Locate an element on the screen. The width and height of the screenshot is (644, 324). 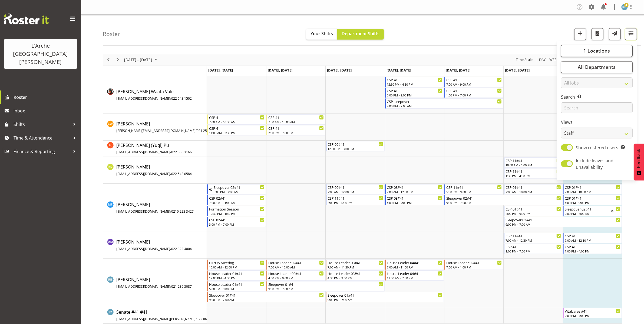
div: Estelle (Yuqi) Pu"s event - CSP 09#41 Begin From Wednesday, August 13, 2025 at 12:00:00 PM GMT+12... is located at coordinates (355, 146).